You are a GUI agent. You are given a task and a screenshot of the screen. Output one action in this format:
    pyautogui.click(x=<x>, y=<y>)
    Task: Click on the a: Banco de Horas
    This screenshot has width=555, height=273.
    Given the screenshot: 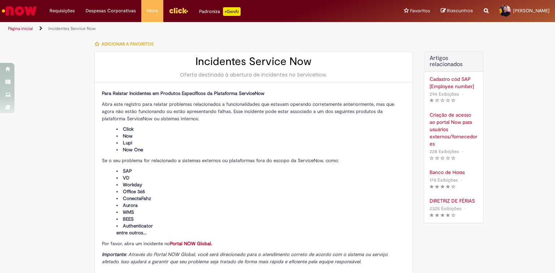 What is the action you would take?
    pyautogui.click(x=454, y=172)
    